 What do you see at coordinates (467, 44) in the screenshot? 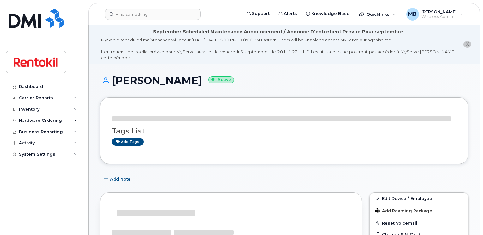
I see `button: close notification` at bounding box center [467, 44].